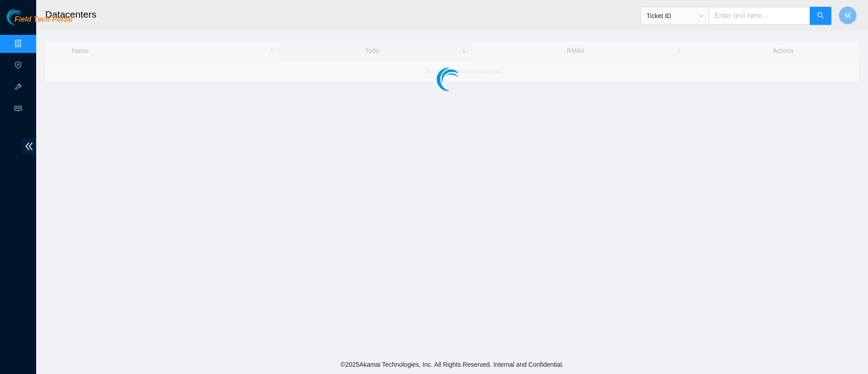 This screenshot has width=868, height=374. What do you see at coordinates (18, 110) in the screenshot?
I see `span: read` at bounding box center [18, 110].